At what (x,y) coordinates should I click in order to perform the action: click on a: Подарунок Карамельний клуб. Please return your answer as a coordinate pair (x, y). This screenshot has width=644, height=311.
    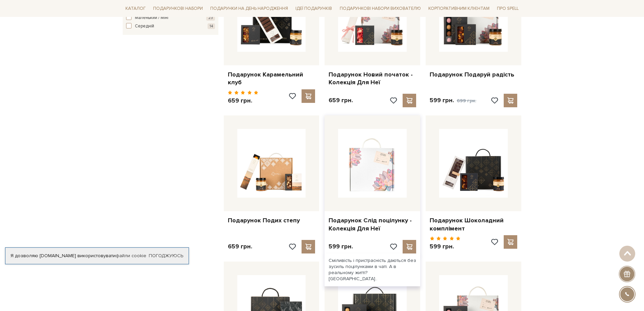
    Looking at the image, I should click on (271, 79).